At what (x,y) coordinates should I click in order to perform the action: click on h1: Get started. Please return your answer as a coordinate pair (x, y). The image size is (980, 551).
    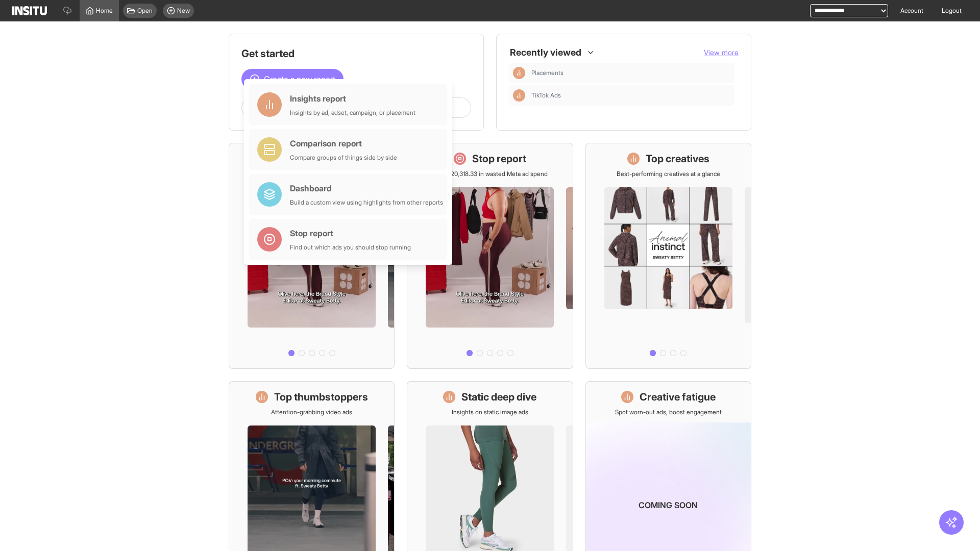
    Looking at the image, I should click on (356, 53).